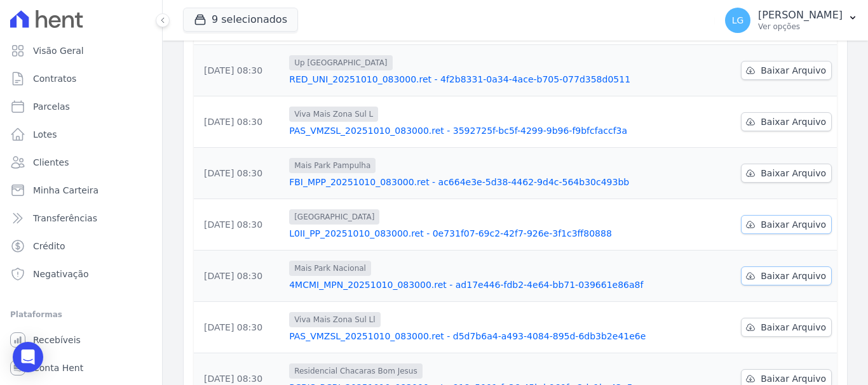 The image size is (868, 385). I want to click on a: Visão Geral, so click(81, 51).